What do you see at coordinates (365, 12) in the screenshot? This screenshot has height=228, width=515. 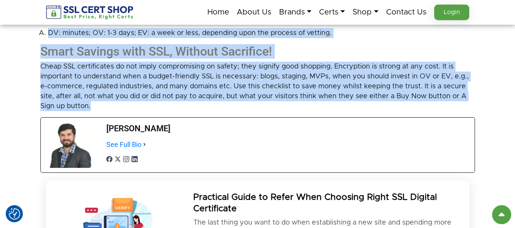 I see `a: Shop` at bounding box center [365, 12].